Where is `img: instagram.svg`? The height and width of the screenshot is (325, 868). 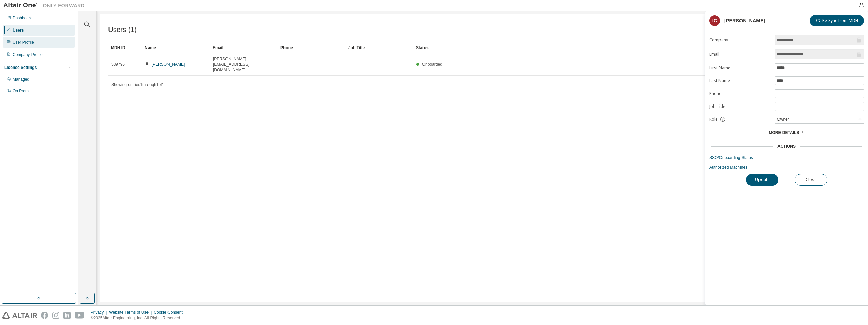 img: instagram.svg is located at coordinates (55, 315).